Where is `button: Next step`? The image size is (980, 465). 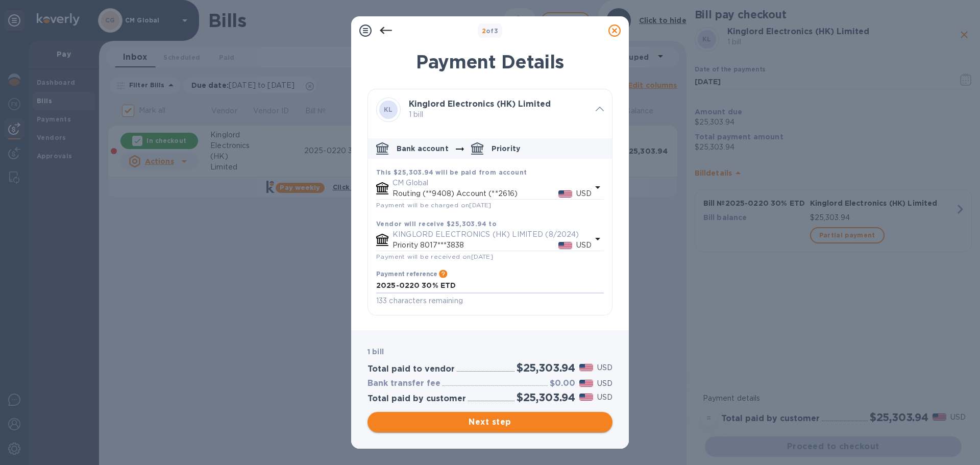 button: Next step is located at coordinates (490, 422).